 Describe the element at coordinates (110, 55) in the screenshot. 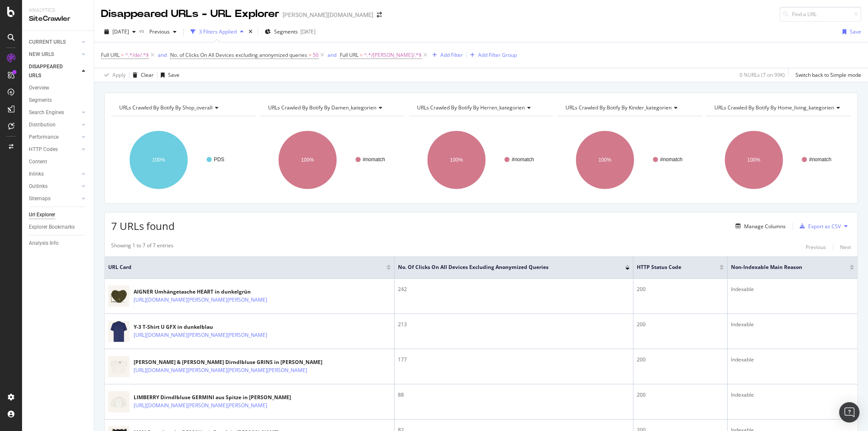

I see `span: Full URL` at that location.